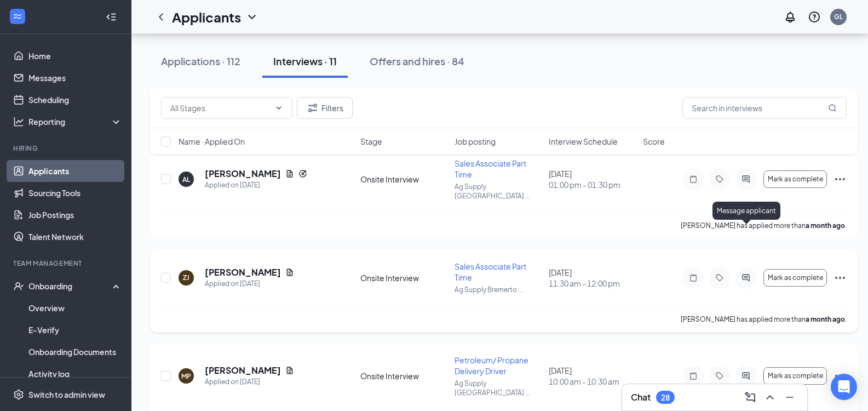 The height and width of the screenshot is (411, 868). I want to click on button: Filter Filters, so click(325, 108).